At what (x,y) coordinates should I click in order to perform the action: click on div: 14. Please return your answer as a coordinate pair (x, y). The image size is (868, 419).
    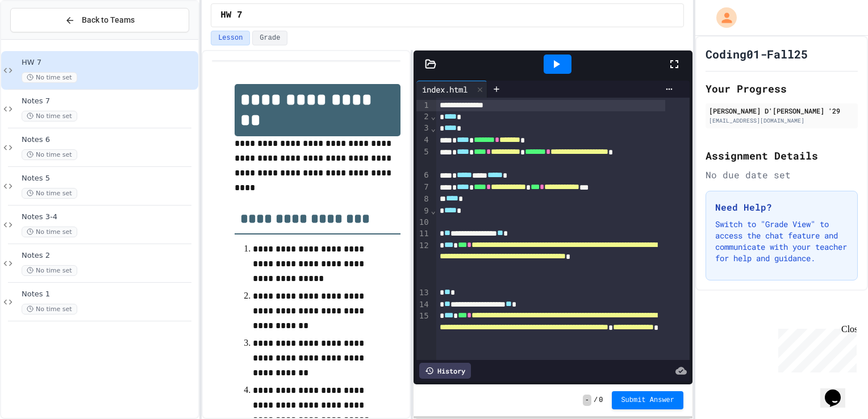
    Looking at the image, I should click on (423, 305).